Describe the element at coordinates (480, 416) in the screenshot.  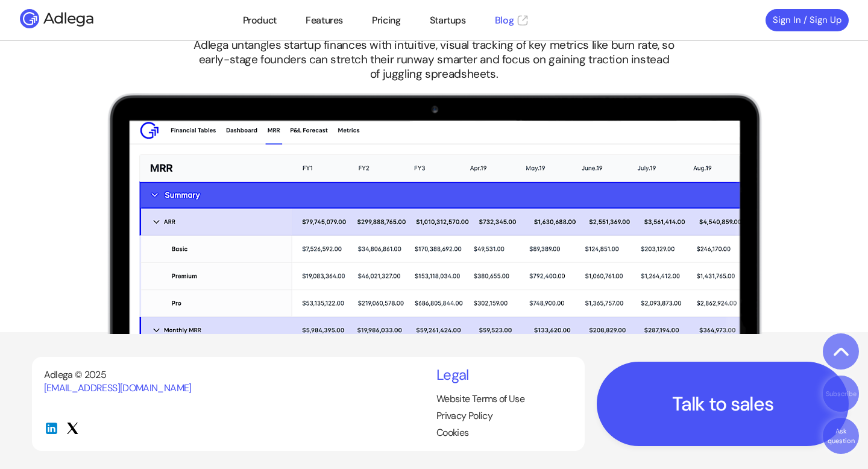
I see `a: Privacy Policy` at that location.